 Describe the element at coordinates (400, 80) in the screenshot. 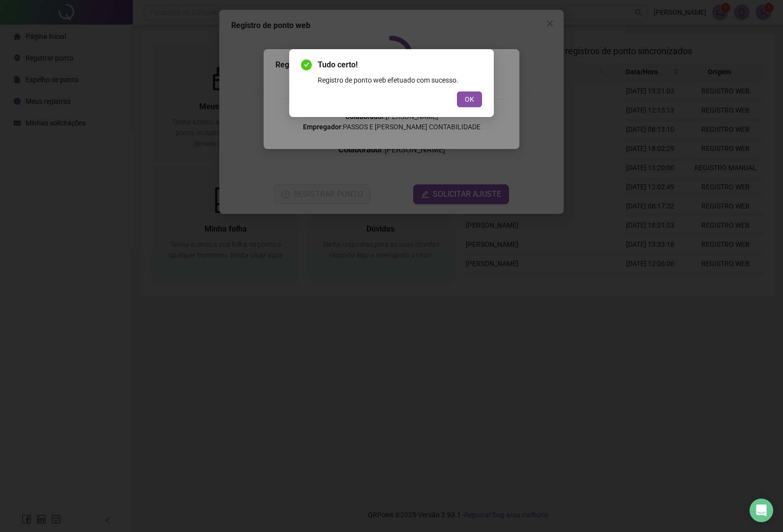

I see `div: Registro de ponto web efetuado com sucesso.` at that location.